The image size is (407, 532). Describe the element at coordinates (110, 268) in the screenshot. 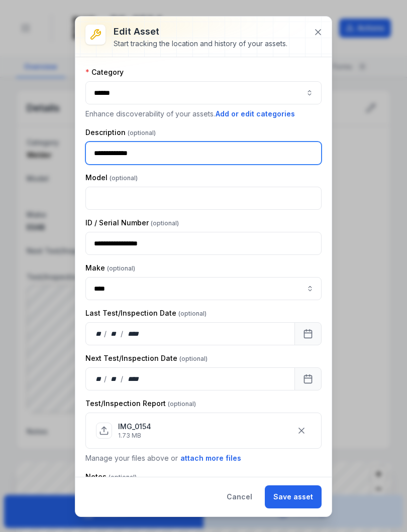

I see `label: Make` at that location.